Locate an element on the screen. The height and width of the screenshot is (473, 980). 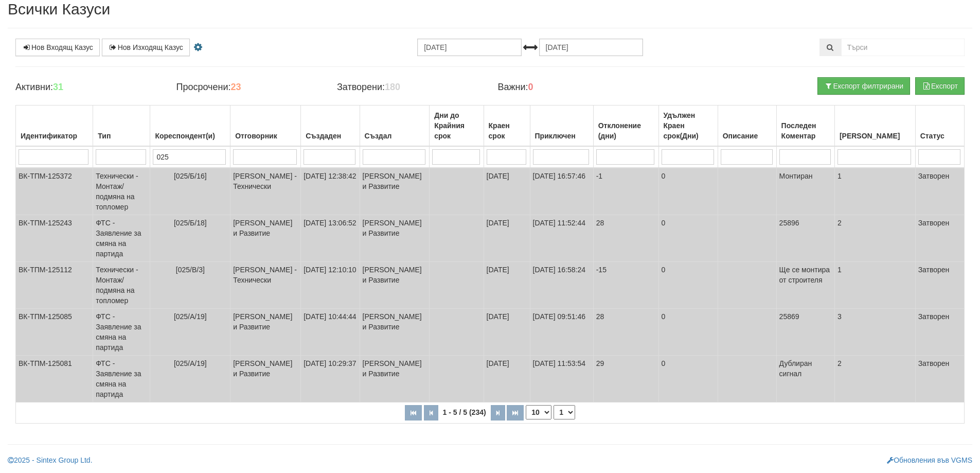
th: Дни до Крайния срок: No sort applied, activate to apply an ascending sort is located at coordinates (456, 126).